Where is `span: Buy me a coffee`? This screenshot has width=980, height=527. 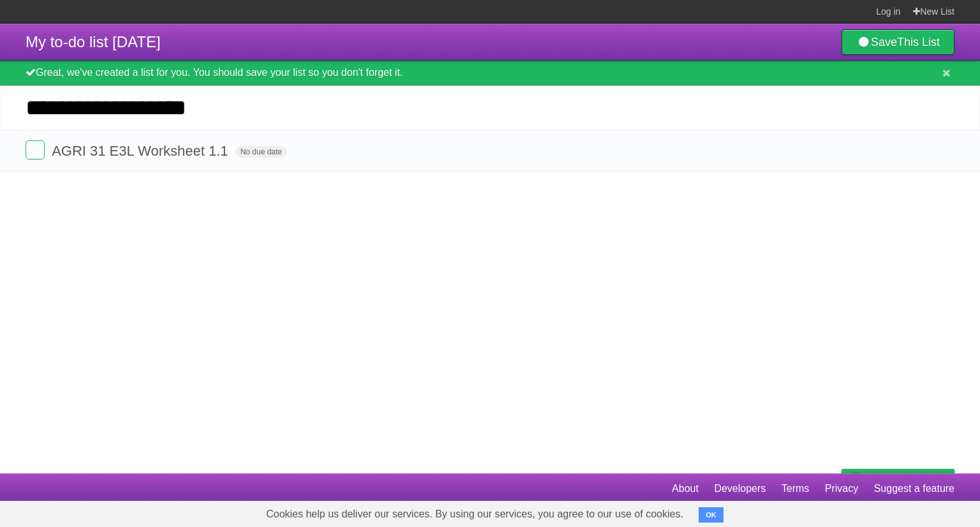
span: Buy me a coffee is located at coordinates (908, 480).